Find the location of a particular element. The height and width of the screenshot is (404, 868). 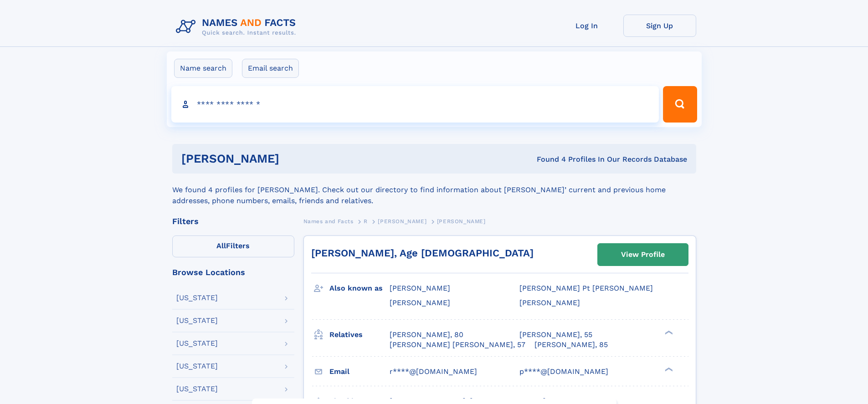

input: search input is located at coordinates (415, 105).